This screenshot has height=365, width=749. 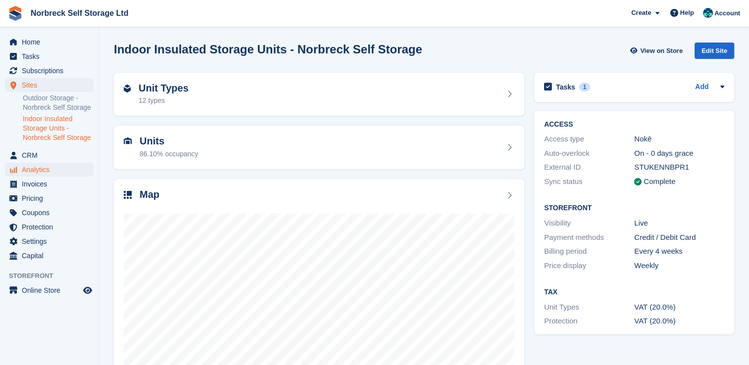 What do you see at coordinates (51, 85) in the screenshot?
I see `span: Sites` at bounding box center [51, 85].